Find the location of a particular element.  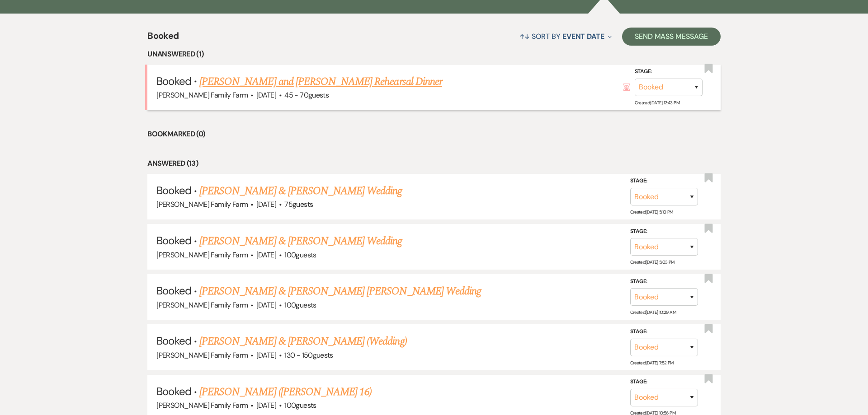

button: Sort By Event Date is located at coordinates (566, 36).